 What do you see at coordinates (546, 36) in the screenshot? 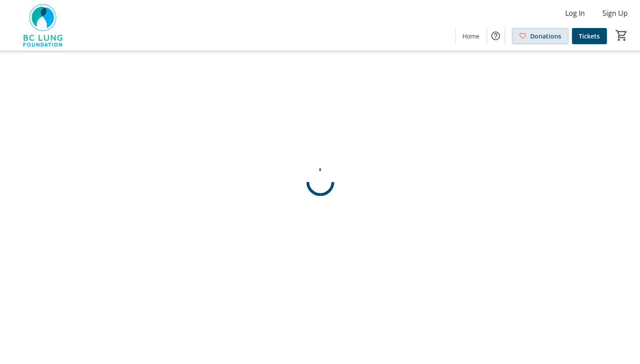
I see `span: Donations` at bounding box center [546, 36].